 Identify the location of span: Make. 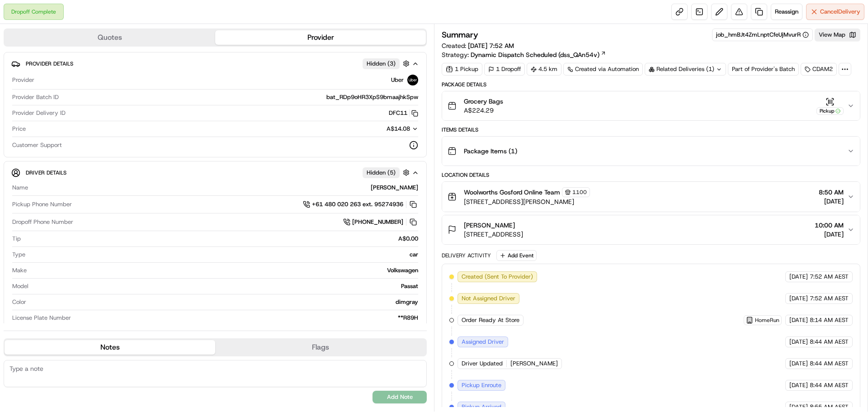
(19, 270).